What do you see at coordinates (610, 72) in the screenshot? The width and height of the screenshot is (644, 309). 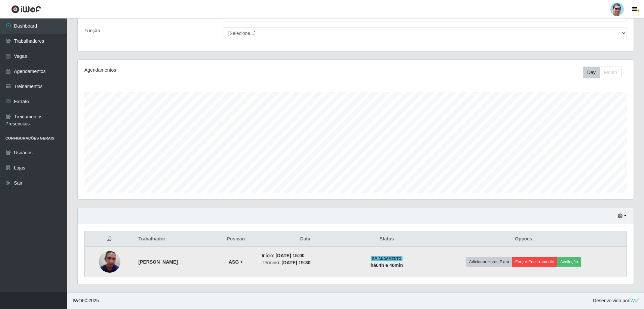 I see `button: Month` at bounding box center [610, 72].